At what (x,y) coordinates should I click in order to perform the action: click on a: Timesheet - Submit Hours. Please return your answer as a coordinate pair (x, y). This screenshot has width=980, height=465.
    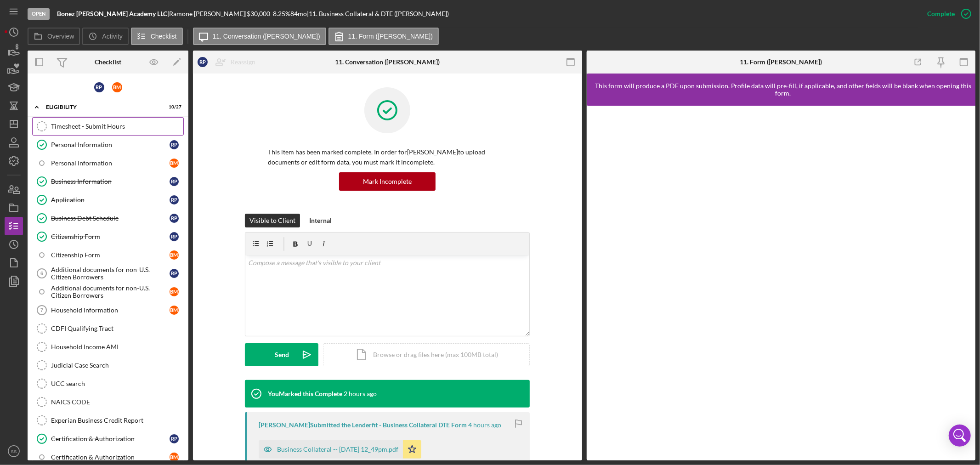
    Looking at the image, I should click on (108, 126).